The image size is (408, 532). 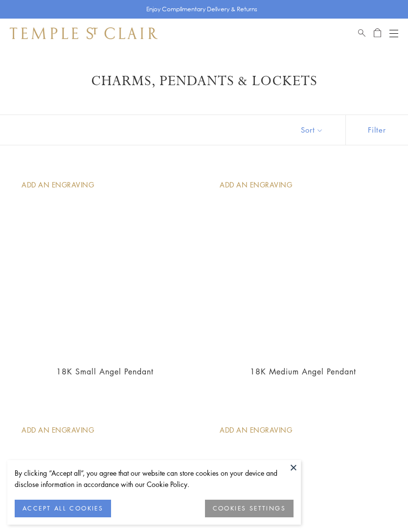 What do you see at coordinates (249, 509) in the screenshot?
I see `button: COOKIES SETTINGS` at bounding box center [249, 509].